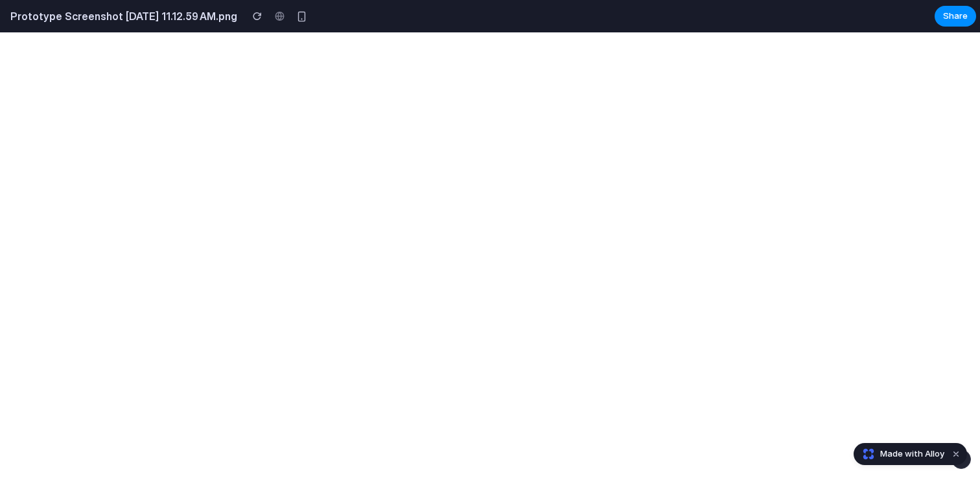  I want to click on button: Share, so click(955, 17).